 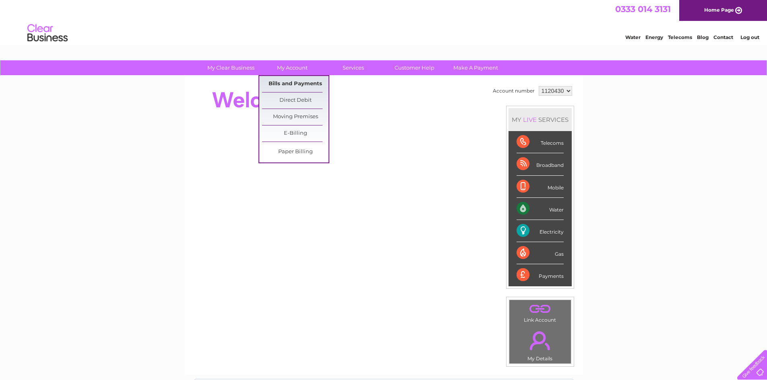 I want to click on td: Link Account, so click(x=540, y=312).